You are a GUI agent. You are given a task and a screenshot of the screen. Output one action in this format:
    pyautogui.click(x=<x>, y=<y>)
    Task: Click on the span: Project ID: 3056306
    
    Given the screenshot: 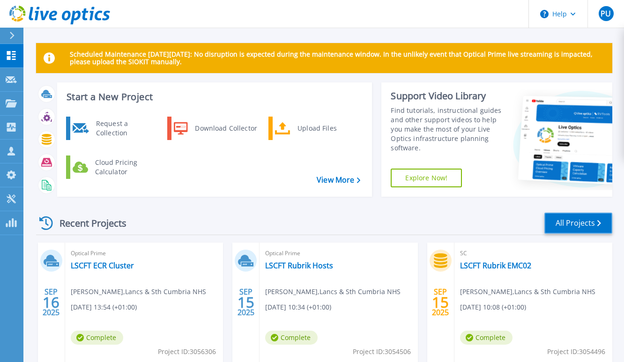 What is the action you would take?
    pyautogui.click(x=187, y=352)
    